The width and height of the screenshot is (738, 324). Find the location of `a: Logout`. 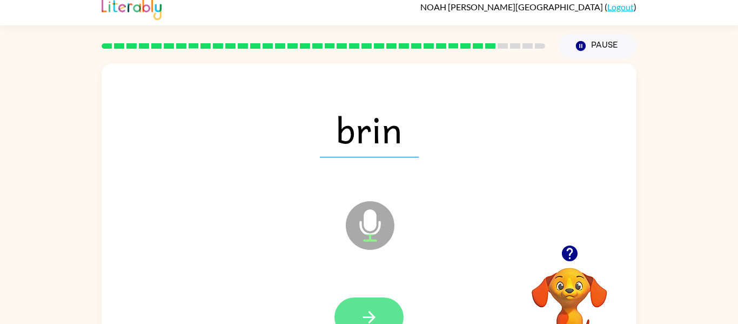

a: Logout is located at coordinates (620, 6).